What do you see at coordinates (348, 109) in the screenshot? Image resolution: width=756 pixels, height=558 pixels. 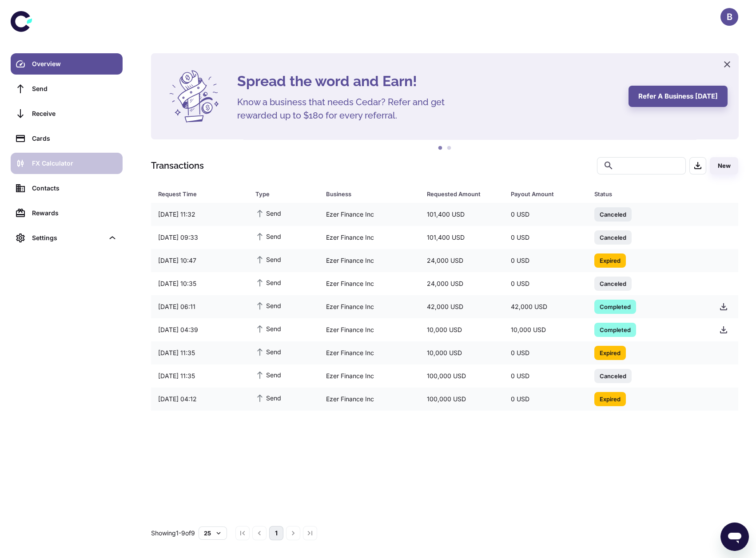 I see `h5: Know a business that needs Cedar? Refer and get rewarded up to $180 for every referral.` at bounding box center [348, 109].